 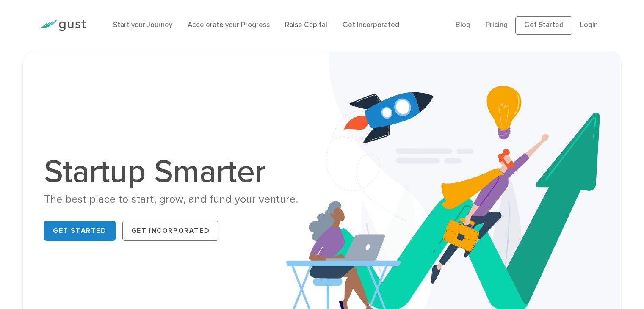 I want to click on a: Raise Capital, so click(x=306, y=25).